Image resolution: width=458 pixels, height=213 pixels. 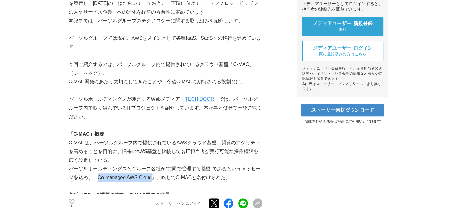 What do you see at coordinates (119, 195) in the screenshot?
I see `strong: 相反する2つの課題の克服 C-MAC開発の背景` at bounding box center [119, 195].